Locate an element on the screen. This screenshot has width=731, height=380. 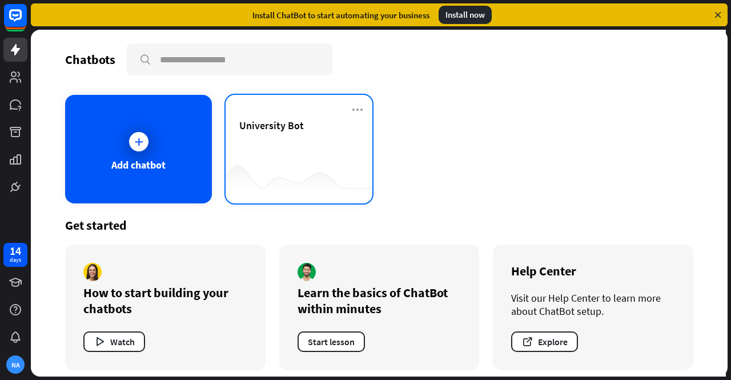
div: Install ChatBot to start automating your business is located at coordinates (341, 15).